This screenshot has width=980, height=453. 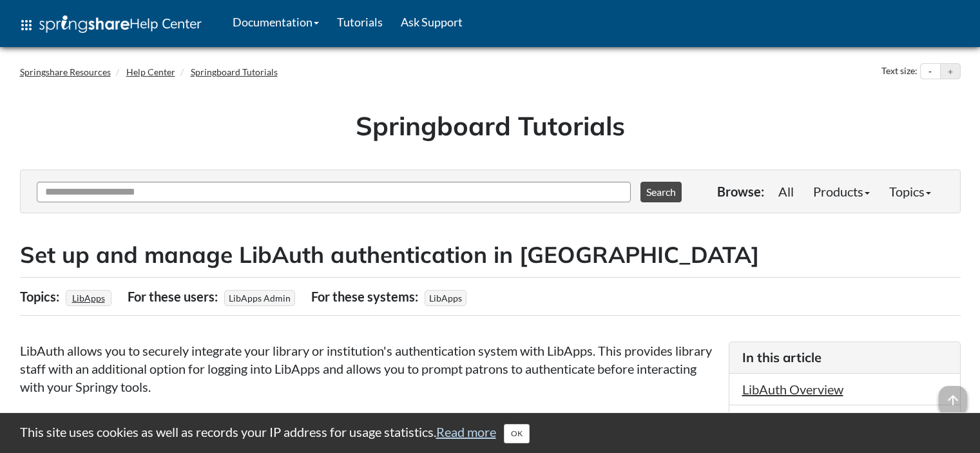 What do you see at coordinates (234, 72) in the screenshot?
I see `a: Springboard Tutorials` at bounding box center [234, 72].